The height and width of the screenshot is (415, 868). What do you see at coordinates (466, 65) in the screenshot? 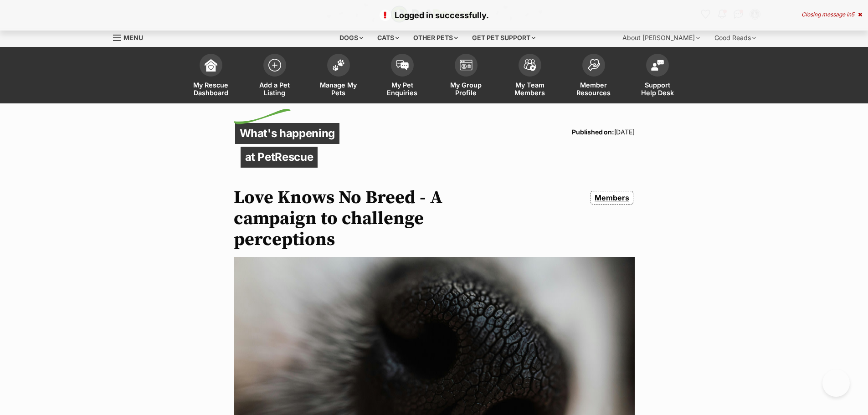
I see `img: group-profile-icon-3fa3cf56718a62981997c0bc7e787c4b2cf8bcc04b72c1350f741eb67cf2f40e.svg` at bounding box center [466, 65].